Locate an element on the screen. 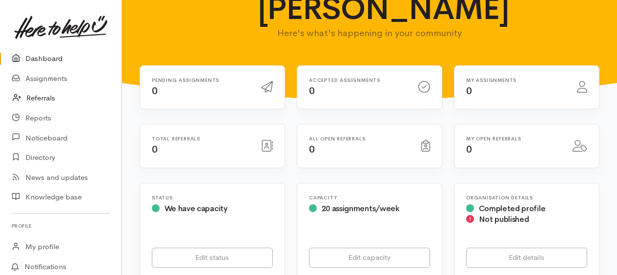  h6: My assignments is located at coordinates (515, 80).